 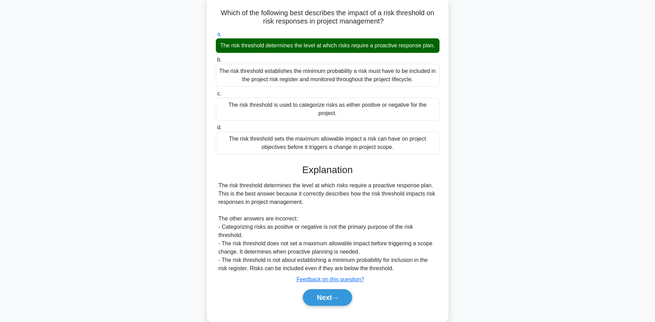 What do you see at coordinates (331, 279) in the screenshot?
I see `u: Feedback on this question?` at bounding box center [331, 279].